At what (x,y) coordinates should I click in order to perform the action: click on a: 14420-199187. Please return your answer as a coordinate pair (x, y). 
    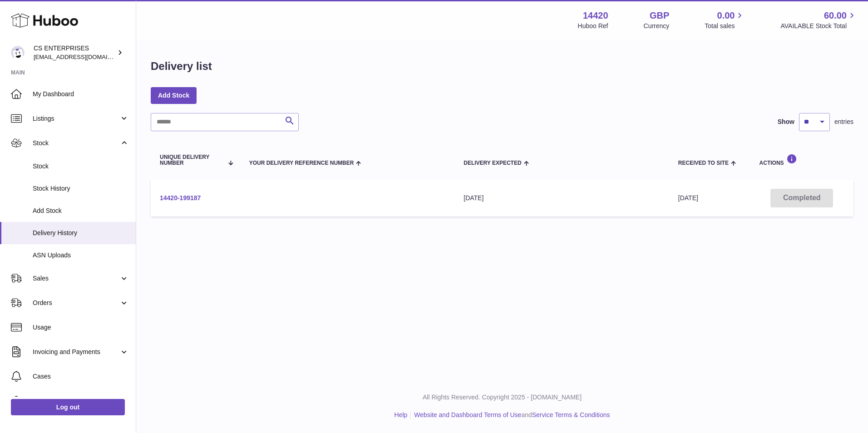
    Looking at the image, I should click on (180, 197).